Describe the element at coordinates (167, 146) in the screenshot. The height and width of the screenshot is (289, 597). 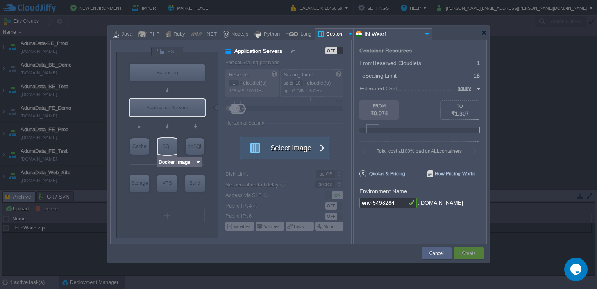
I see `div: SQL Databases` at that location.